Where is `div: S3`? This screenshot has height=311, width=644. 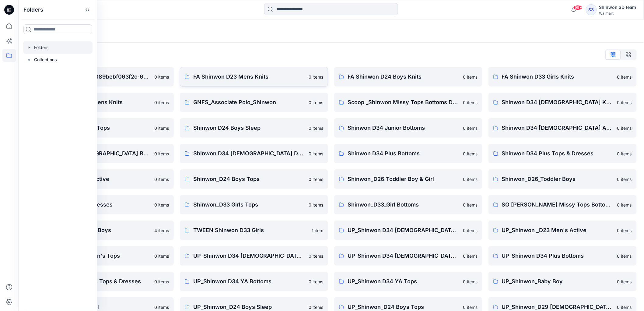 div: S3 is located at coordinates (591, 10).